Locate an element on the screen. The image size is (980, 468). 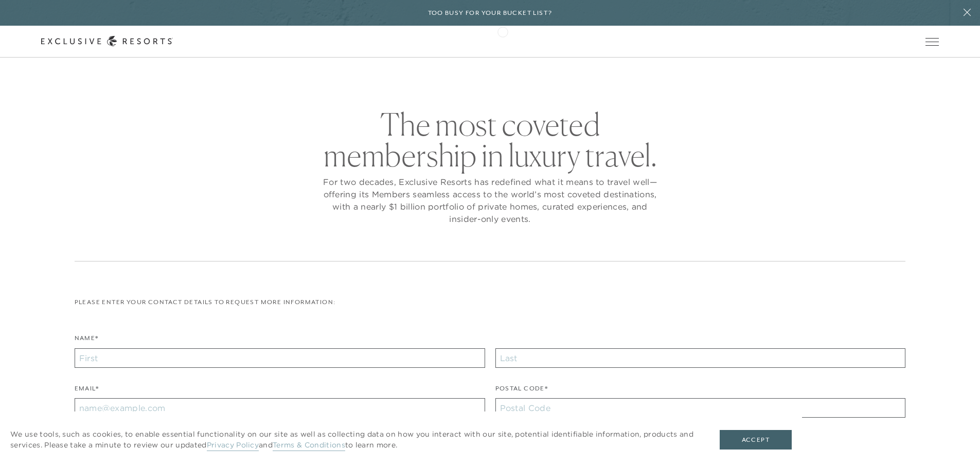
a: Privacy Policy is located at coordinates (232, 446).